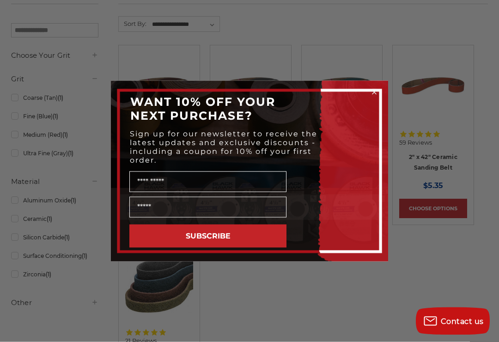 This screenshot has width=499, height=342. I want to click on span: Sign up for our newsletter to receive the latest updates and exclusive discounts - including a co..., so click(223, 147).